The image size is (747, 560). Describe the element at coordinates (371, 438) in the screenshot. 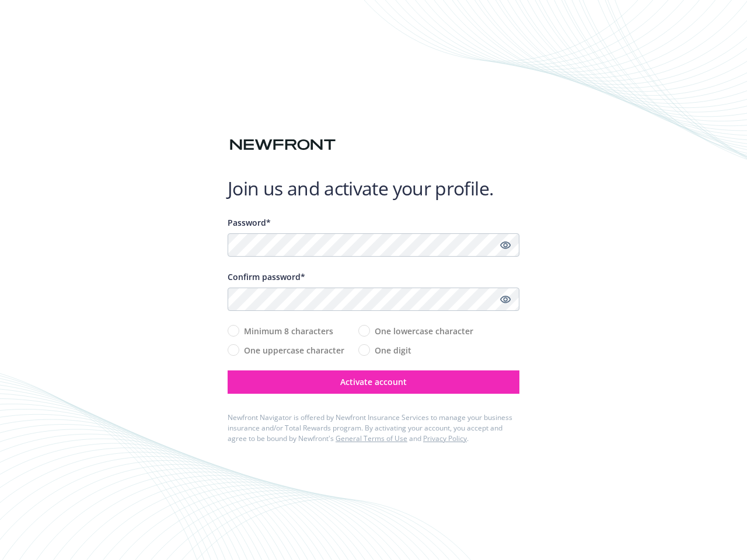

I see `a: General Terms of Use` at that location.